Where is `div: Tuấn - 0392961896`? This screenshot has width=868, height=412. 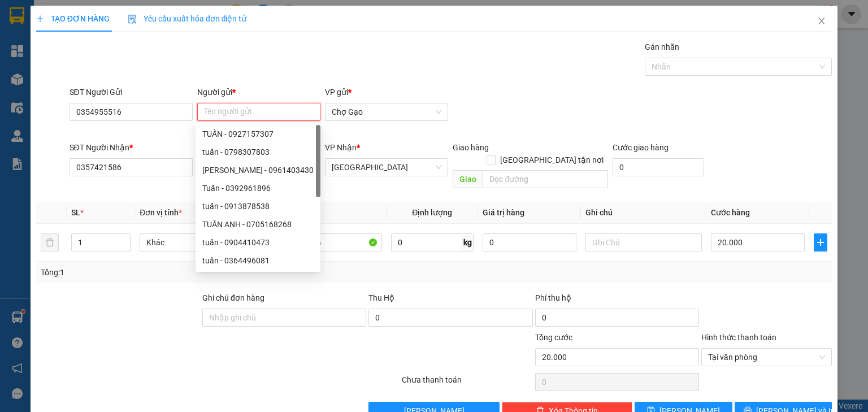
div: Tuấn - 0392961896 is located at coordinates (257, 188).